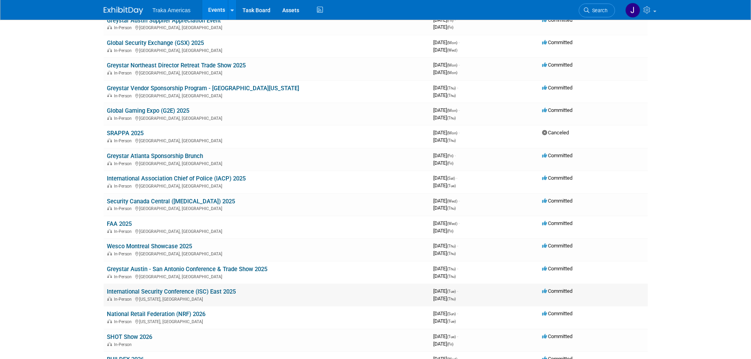 The image size is (751, 359). I want to click on a: Greystar Atlanta Sponsorship Brunch, so click(155, 156).